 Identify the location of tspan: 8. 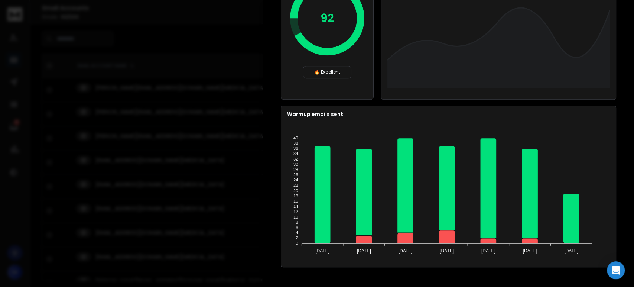
(297, 222).